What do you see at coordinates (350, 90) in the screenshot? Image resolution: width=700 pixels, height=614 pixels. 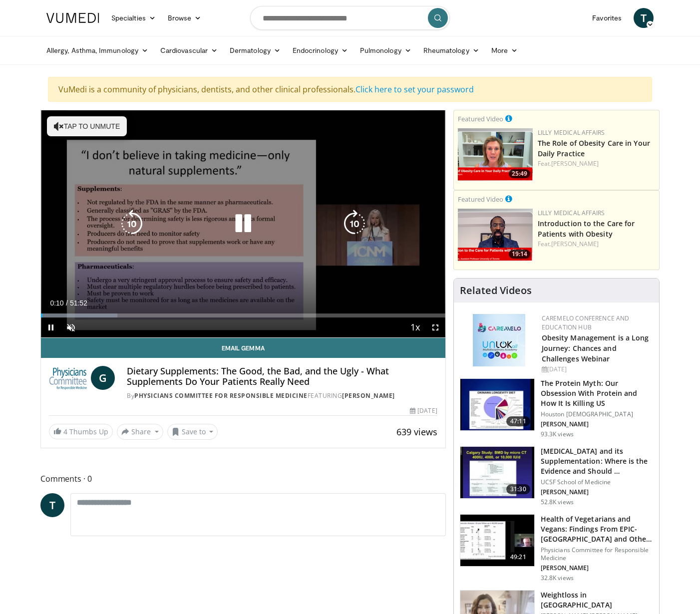 I see `div: VuMedi is a community of physicians, dentists, and other clinical professionals.` at bounding box center [350, 90].